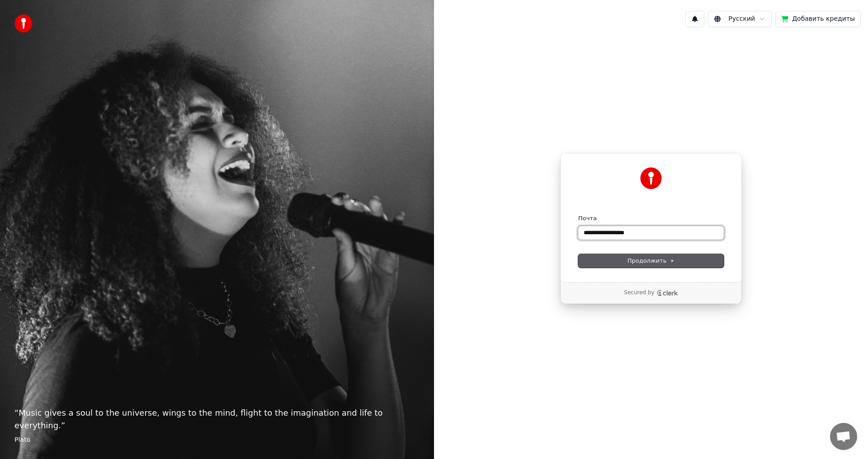 This screenshot has width=868, height=459. I want to click on a: Clerk logo, so click(667, 293).